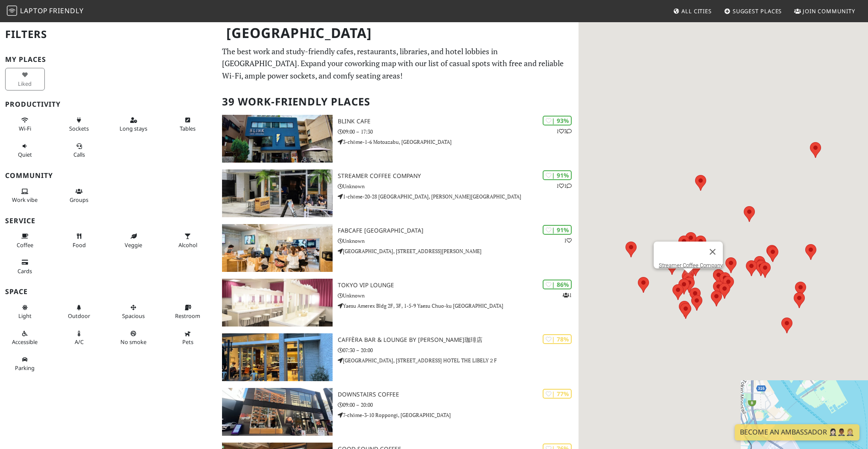 The image size is (868, 449). I want to click on span: Long stays, so click(133, 129).